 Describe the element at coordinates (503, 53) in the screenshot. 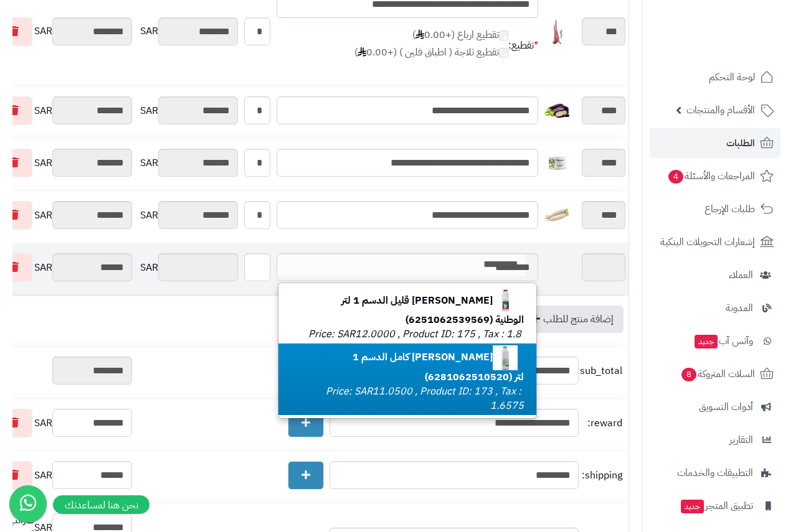

I see `input: تقطيع ثلاجة ( اطباق فلين ) (+0.00)` at that location.